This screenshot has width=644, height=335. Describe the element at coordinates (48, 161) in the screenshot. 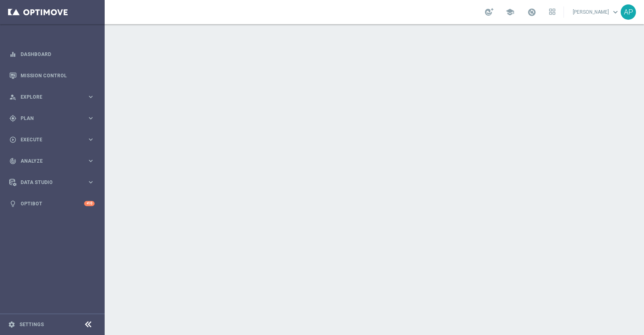

I see `div: Analyze` at that location.